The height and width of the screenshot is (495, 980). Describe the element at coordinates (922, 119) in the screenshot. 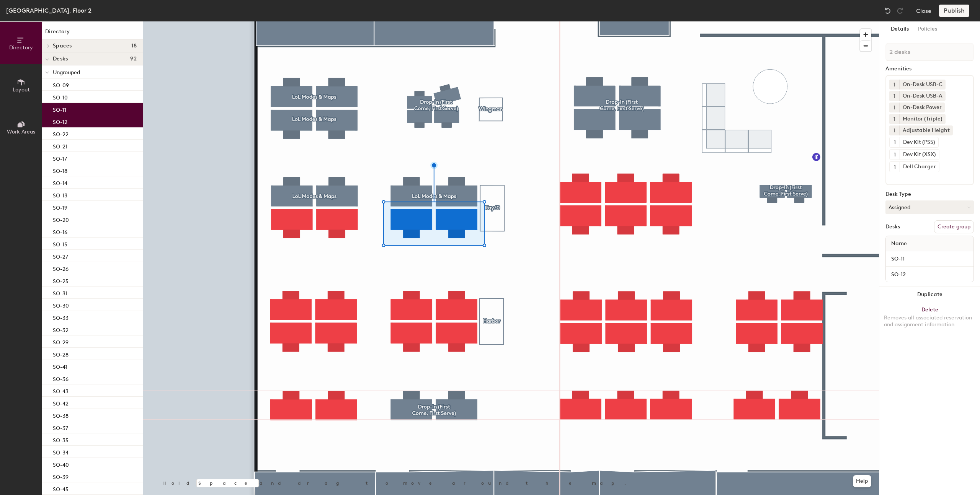

I see `div: Monitor (Triple)` at that location.